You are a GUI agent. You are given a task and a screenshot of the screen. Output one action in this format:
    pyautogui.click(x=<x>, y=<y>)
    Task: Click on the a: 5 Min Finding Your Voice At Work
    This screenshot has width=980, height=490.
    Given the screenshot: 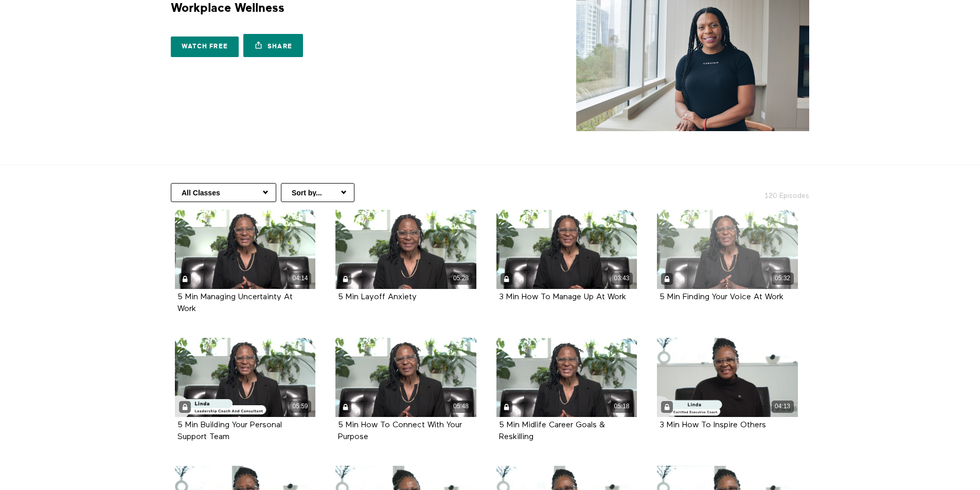 What is the action you would take?
    pyautogui.click(x=721, y=296)
    